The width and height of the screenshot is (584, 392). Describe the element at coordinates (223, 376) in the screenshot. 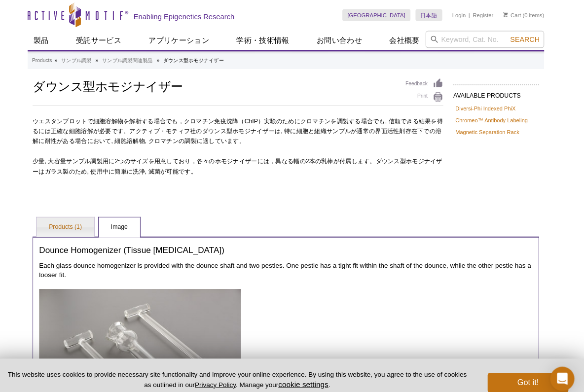

I see `a: Privacy Policy` at that location.